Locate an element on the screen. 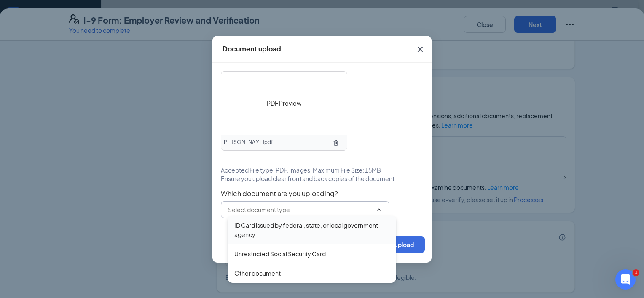  div: Document upload is located at coordinates (252, 48).